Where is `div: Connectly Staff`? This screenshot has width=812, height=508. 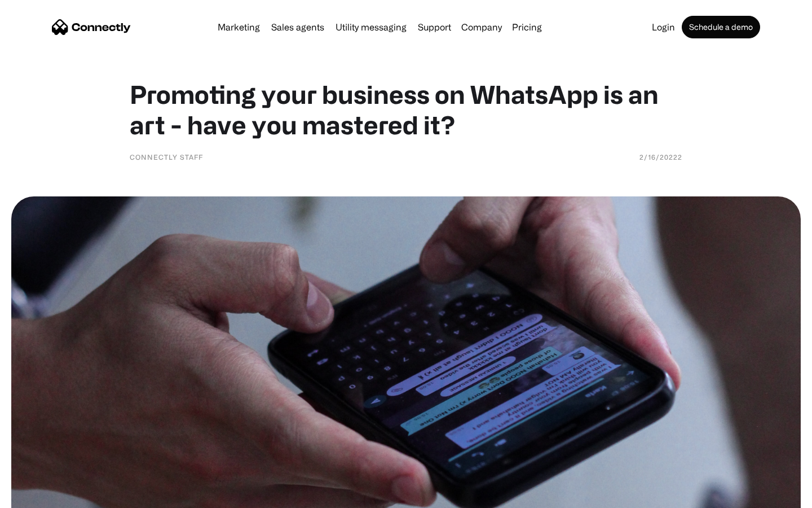 div: Connectly Staff is located at coordinates (167, 157).